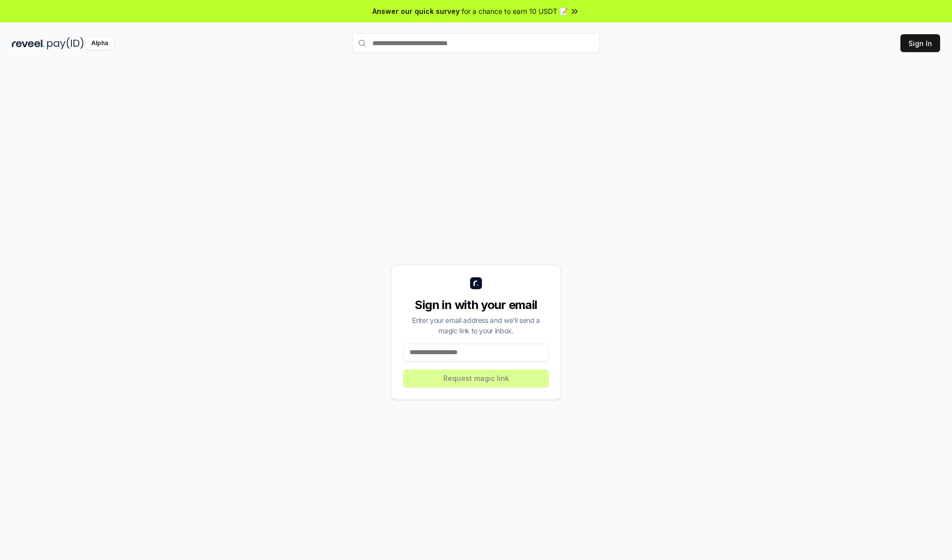 The width and height of the screenshot is (952, 560). Describe the element at coordinates (100, 43) in the screenshot. I see `div: Alpha` at that location.